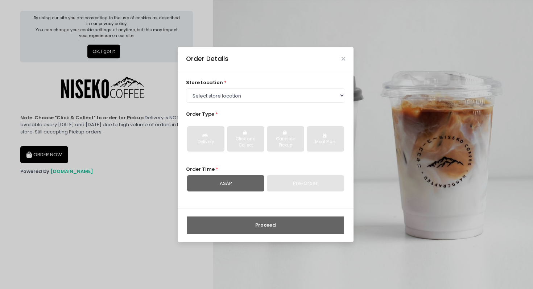 The width and height of the screenshot is (533, 289). Describe the element at coordinates (205, 82) in the screenshot. I see `span: store location` at that location.